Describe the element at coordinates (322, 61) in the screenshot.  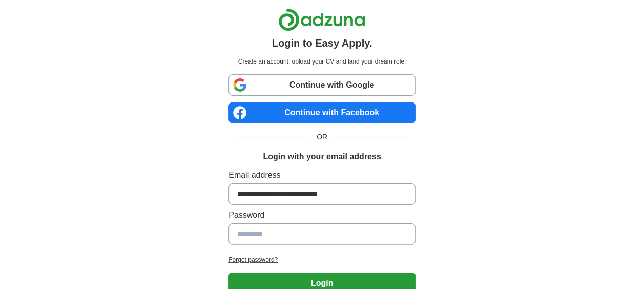
I see `p: Create an account, upload your CV and land your dream role.` at that location.